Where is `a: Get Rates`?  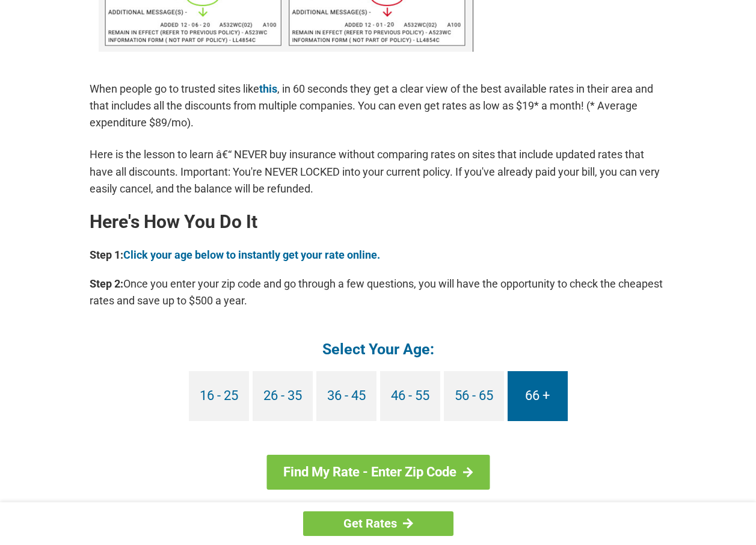
a: Get Rates is located at coordinates (378, 523).